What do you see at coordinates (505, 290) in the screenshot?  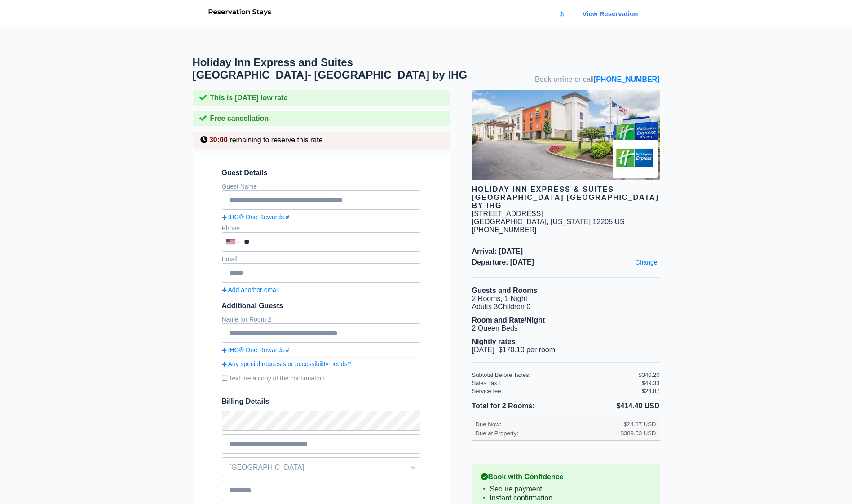 I see `b: Guests and Rooms` at bounding box center [505, 290].